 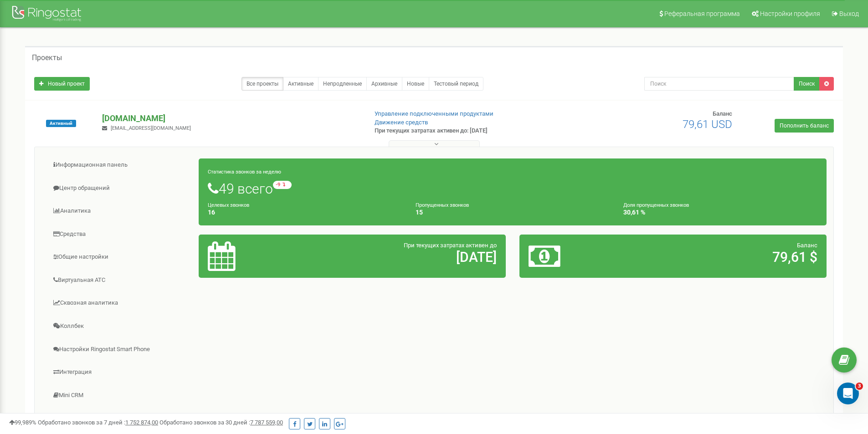 I want to click on a: Виртуальная АТС, so click(x=120, y=280).